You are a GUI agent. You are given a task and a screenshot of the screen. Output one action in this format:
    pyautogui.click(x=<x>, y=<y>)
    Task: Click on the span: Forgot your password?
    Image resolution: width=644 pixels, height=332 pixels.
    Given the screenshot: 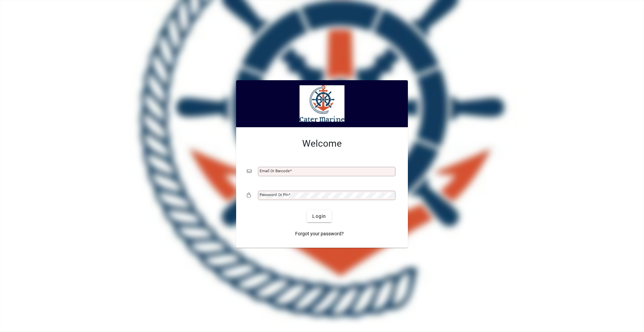 What is the action you would take?
    pyautogui.click(x=320, y=234)
    